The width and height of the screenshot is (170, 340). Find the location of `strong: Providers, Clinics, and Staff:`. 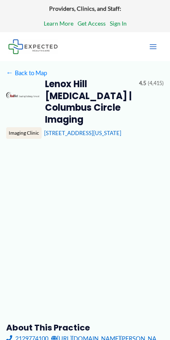

strong: Providers, Clinics, and Staff: is located at coordinates (85, 8).